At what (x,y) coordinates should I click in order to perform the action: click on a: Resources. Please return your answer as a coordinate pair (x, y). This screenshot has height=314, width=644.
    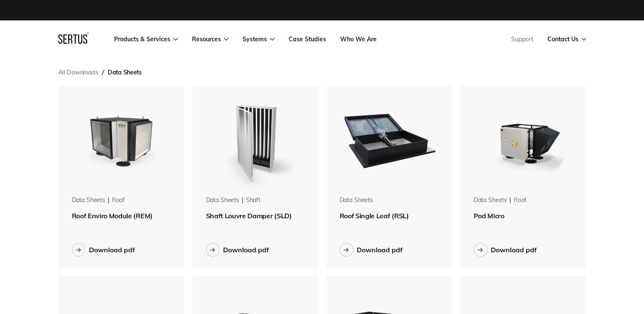
    Looking at the image, I should click on (210, 39).